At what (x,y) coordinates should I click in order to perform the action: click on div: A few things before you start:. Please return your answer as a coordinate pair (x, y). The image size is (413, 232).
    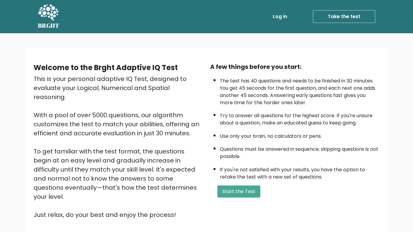
    Looking at the image, I should click on (294, 67).